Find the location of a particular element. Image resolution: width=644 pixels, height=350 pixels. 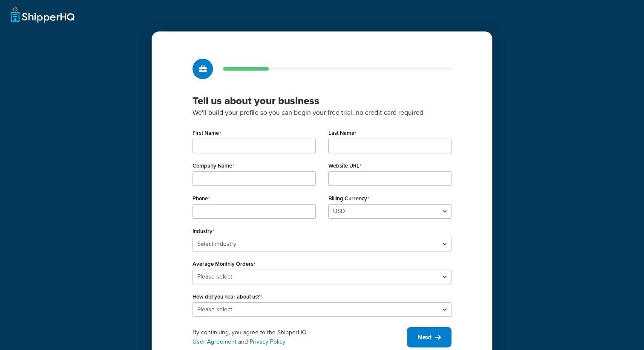

h3: Tell us about your business is located at coordinates (322, 101).